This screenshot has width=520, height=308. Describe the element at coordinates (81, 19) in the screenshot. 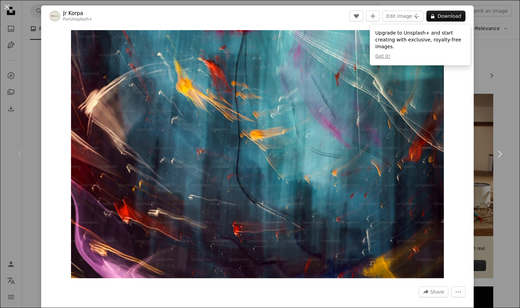

I see `a: Unsplash+` at that location.